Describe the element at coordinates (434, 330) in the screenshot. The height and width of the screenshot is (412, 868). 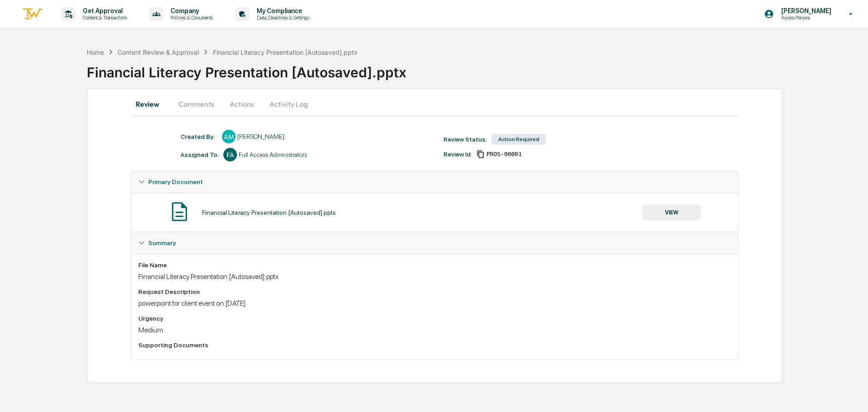
I see `div: Medium` at that location.